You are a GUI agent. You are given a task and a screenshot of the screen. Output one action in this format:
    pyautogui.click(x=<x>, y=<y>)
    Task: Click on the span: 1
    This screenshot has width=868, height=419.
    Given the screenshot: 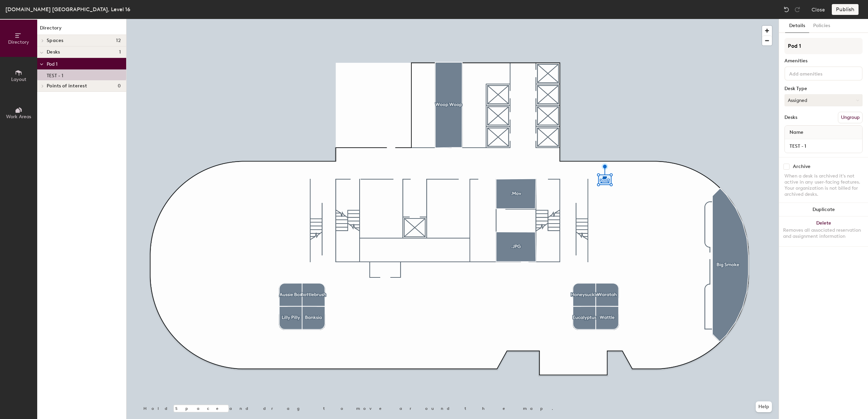 What is the action you would take?
    pyautogui.click(x=120, y=52)
    